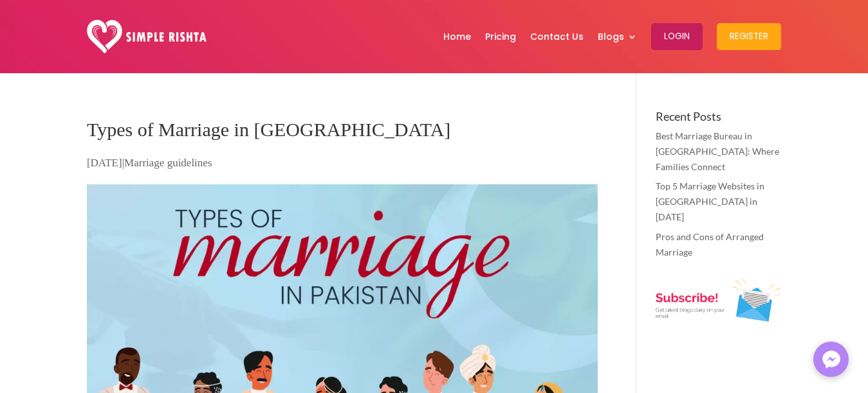  What do you see at coordinates (456, 37) in the screenshot?
I see `a: Home` at bounding box center [456, 37].